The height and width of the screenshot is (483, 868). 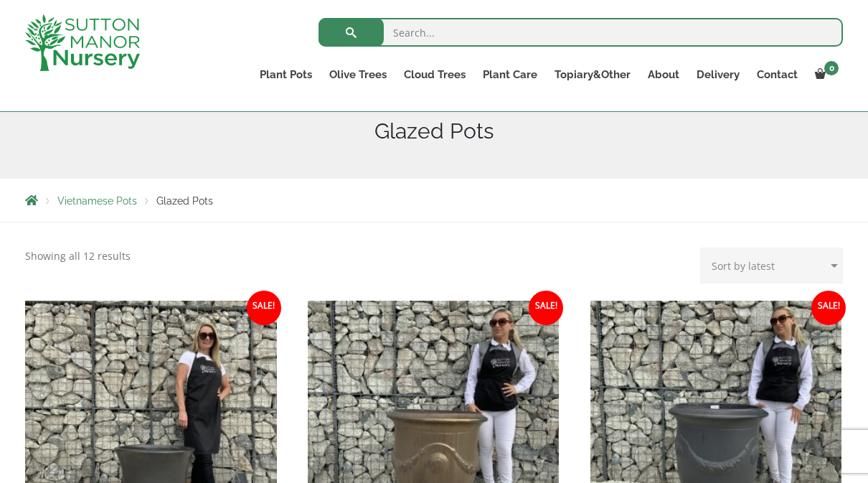 I want to click on select: Shop order, so click(x=771, y=265).